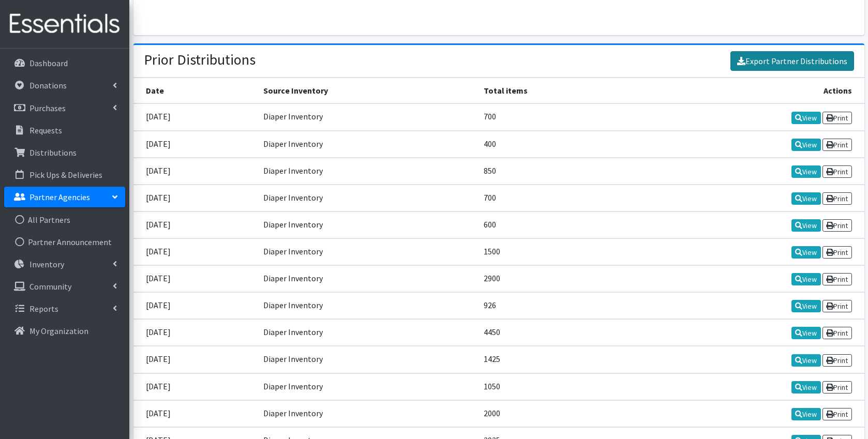 This screenshot has width=868, height=439. What do you see at coordinates (64, 287) in the screenshot?
I see `a: Community` at bounding box center [64, 287].